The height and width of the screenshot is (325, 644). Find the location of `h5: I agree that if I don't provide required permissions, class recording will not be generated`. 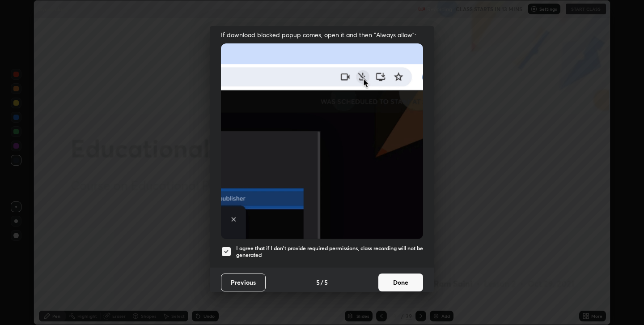

h5: I agree that if I don't provide required permissions, class recording will not be generated is located at coordinates (330, 252).